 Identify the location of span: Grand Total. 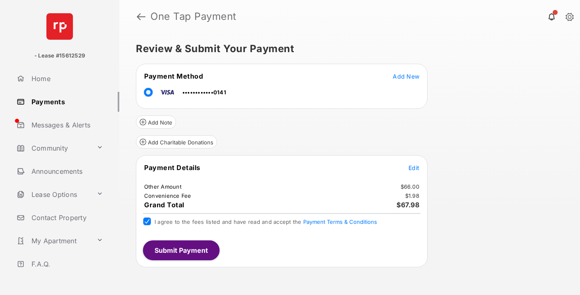
(164, 205).